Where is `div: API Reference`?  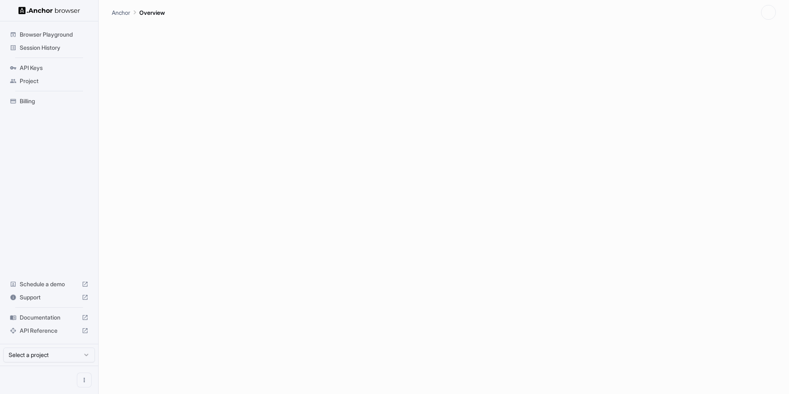 div: API Reference is located at coordinates (49, 330).